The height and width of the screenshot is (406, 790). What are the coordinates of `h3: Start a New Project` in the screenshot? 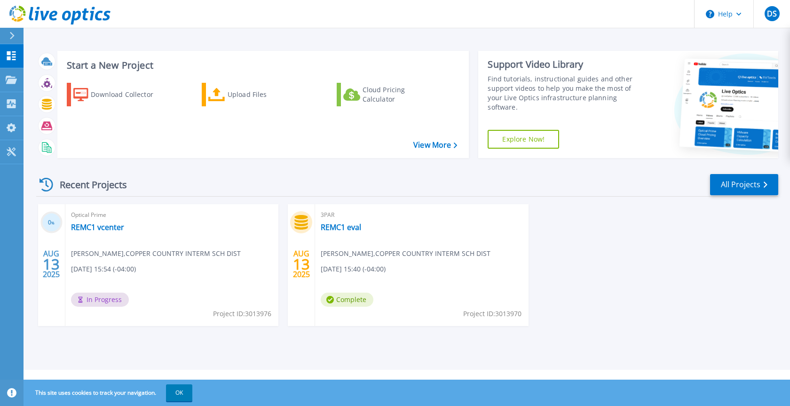 It's located at (262, 65).